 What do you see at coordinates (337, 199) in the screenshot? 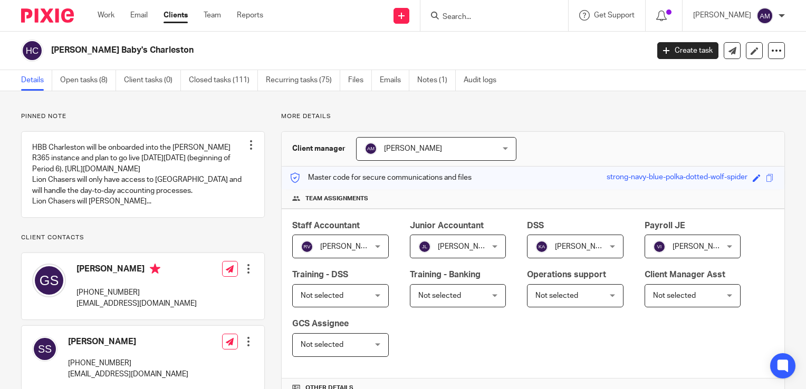
I see `span: Team assignments` at bounding box center [337, 199].